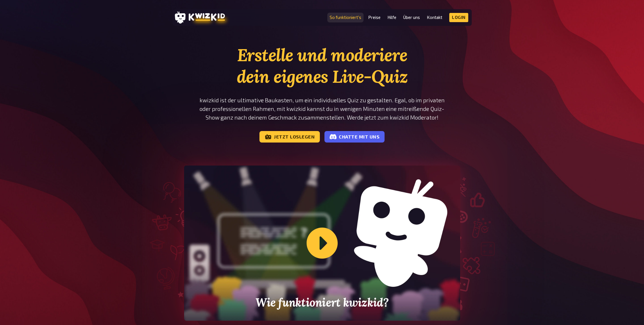  Describe the element at coordinates (459, 18) in the screenshot. I see `a: Login` at that location.